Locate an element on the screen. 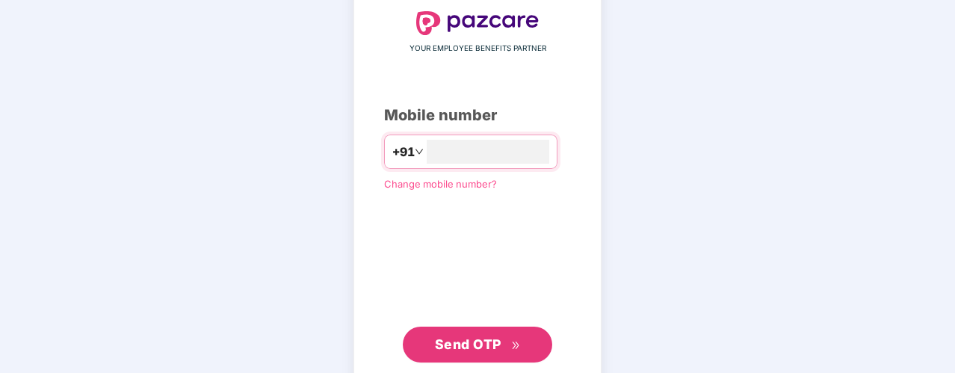 This screenshot has height=373, width=955. span: +91 is located at coordinates (403, 152).